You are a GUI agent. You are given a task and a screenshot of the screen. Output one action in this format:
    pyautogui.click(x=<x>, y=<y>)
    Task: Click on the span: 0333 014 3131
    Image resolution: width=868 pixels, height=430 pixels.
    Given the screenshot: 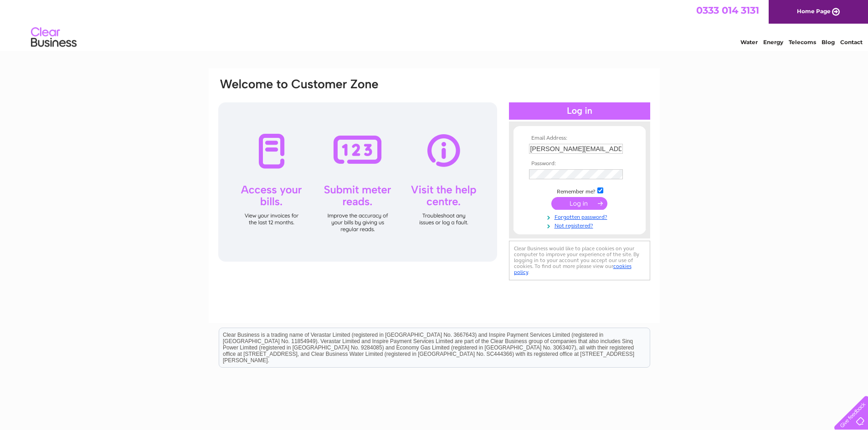 What is the action you would take?
    pyautogui.click(x=728, y=10)
    